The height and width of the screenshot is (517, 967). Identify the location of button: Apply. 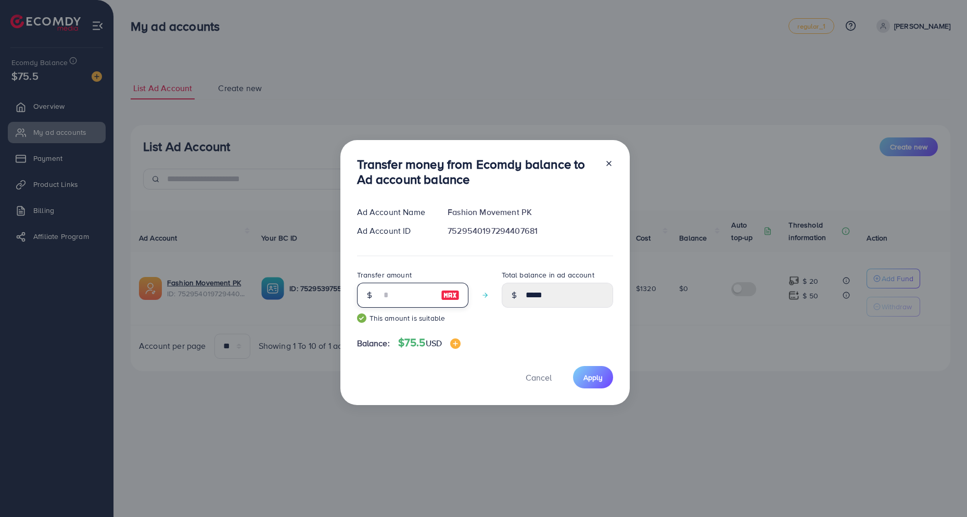
(593, 377).